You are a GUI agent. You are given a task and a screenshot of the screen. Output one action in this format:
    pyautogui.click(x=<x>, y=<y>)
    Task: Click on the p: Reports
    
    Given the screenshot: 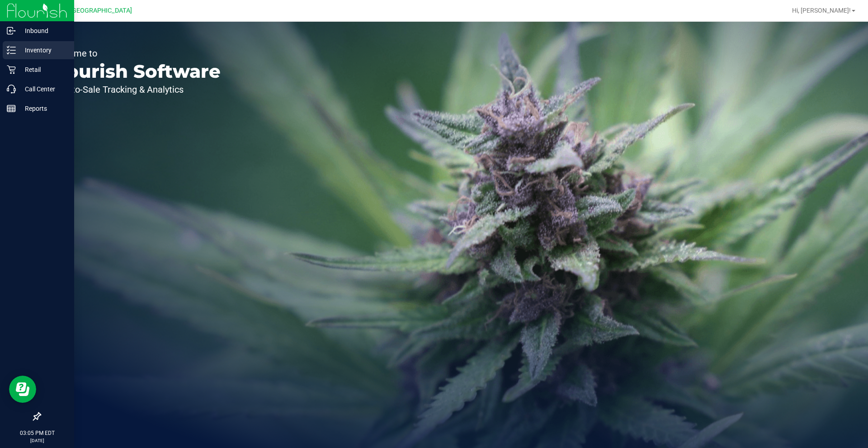 What is the action you would take?
    pyautogui.click(x=43, y=109)
    